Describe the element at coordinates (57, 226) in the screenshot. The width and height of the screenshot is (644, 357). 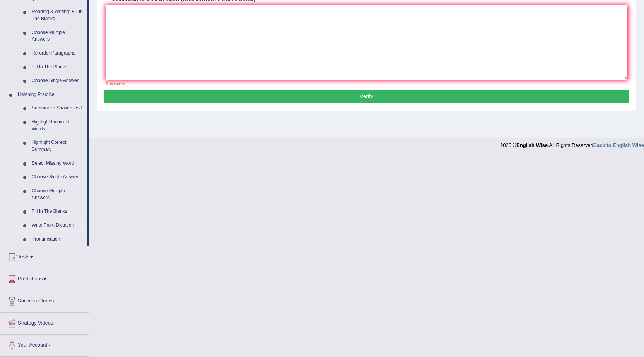
I see `a: Write From Dictation` at that location.